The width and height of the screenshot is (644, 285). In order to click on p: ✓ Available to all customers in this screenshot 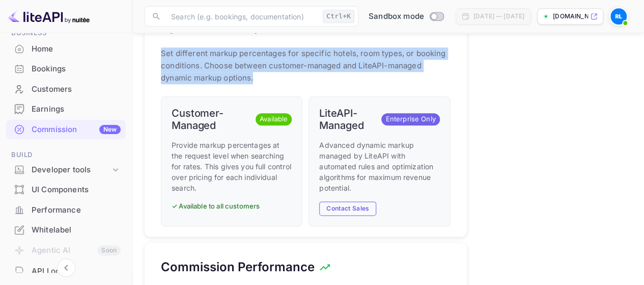, I will do `click(232, 206)`.